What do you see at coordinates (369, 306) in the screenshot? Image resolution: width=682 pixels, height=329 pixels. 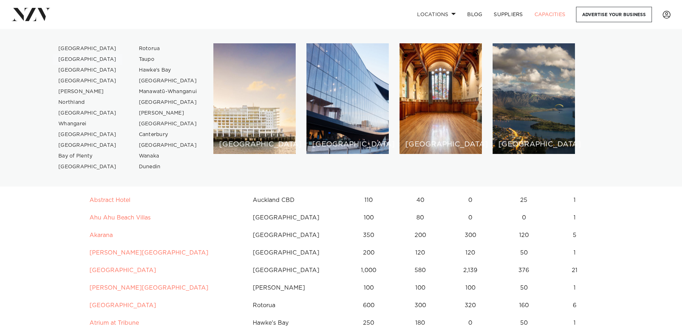 I see `td: 600` at bounding box center [369, 306].